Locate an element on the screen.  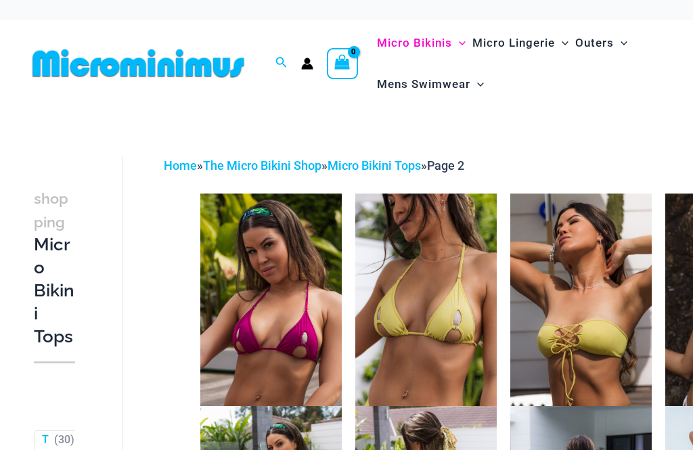
span: 30 is located at coordinates (64, 439).